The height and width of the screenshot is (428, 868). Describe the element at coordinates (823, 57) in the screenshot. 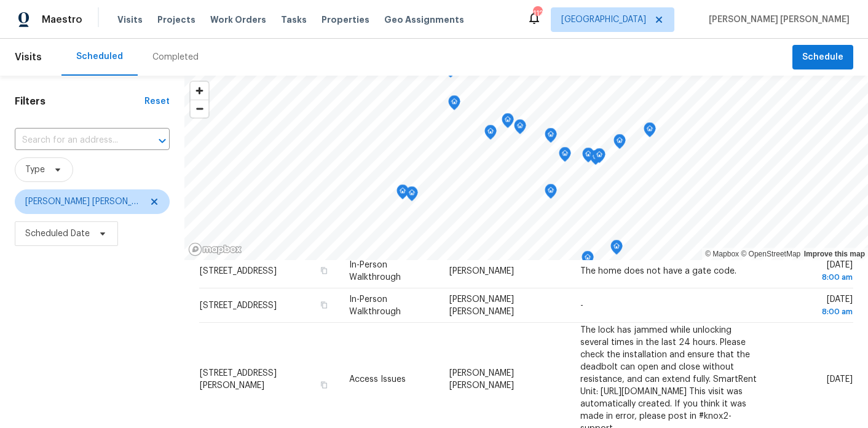

I see `span: Schedule` at that location.